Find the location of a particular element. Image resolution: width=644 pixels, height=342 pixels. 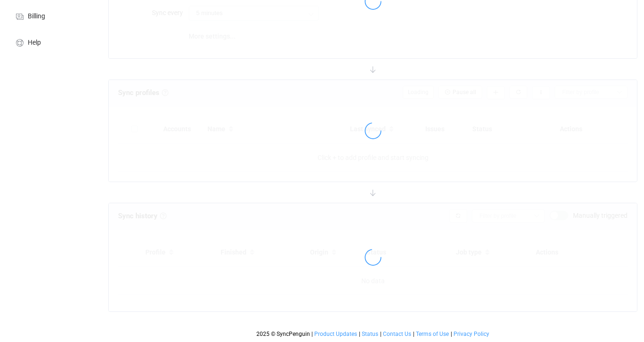

span: Status is located at coordinates (369, 334).